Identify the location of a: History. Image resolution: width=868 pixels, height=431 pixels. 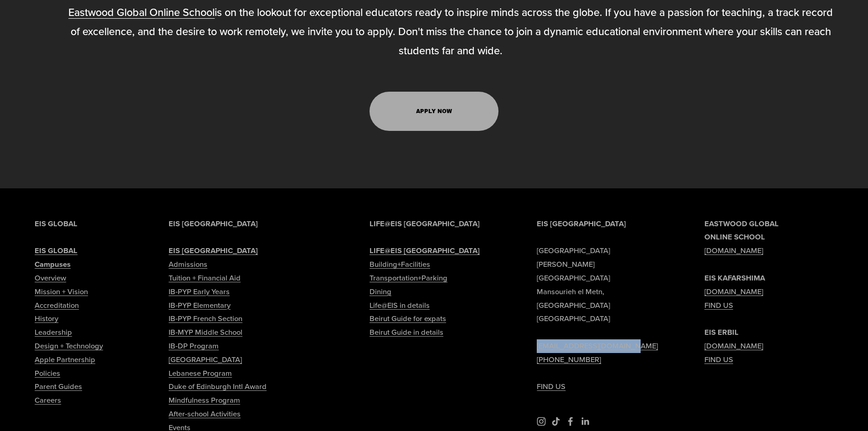
(46, 319).